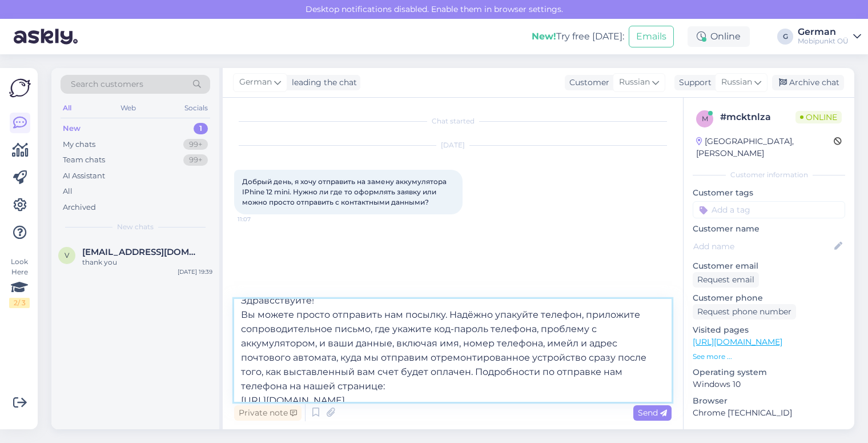 This screenshot has height=443, width=868. Describe the element at coordinates (719, 36) in the screenshot. I see `div: Online` at that location.